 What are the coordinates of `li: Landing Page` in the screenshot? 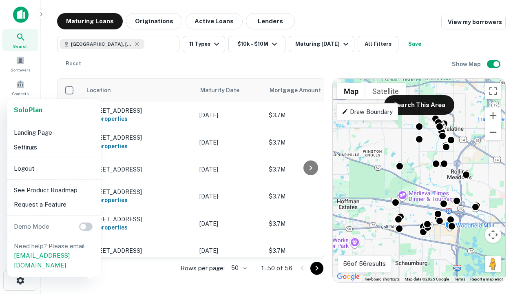 It's located at (54, 133).